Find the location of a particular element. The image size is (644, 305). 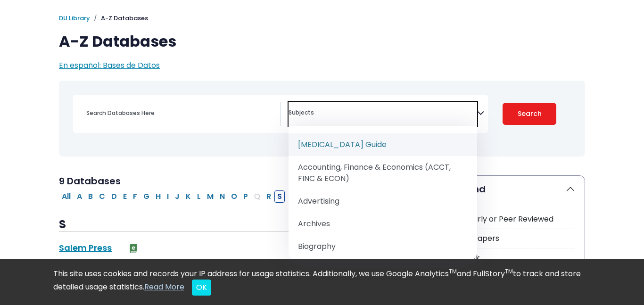

div: Scholarly or Peer Reviewed is located at coordinates (514, 219).